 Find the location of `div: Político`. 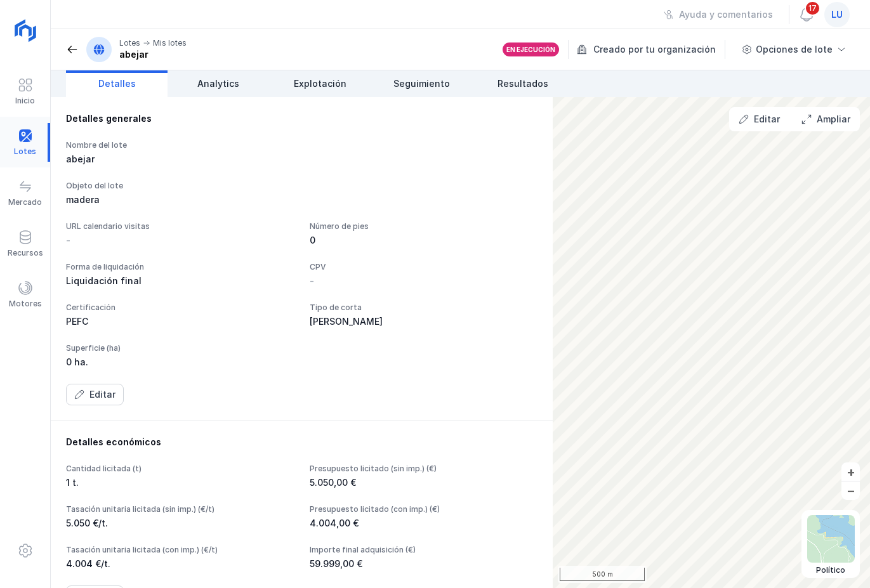

div: Político is located at coordinates (831, 570).